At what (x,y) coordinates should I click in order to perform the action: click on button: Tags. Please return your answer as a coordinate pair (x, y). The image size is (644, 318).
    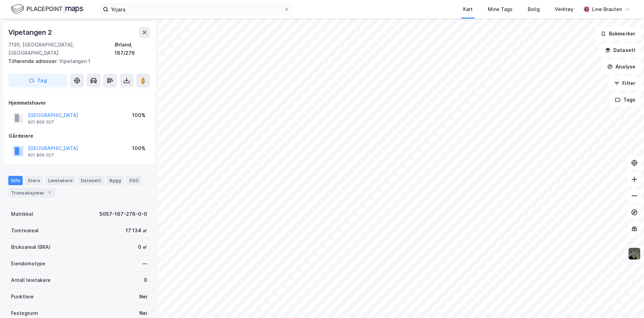
    Looking at the image, I should click on (625, 100).